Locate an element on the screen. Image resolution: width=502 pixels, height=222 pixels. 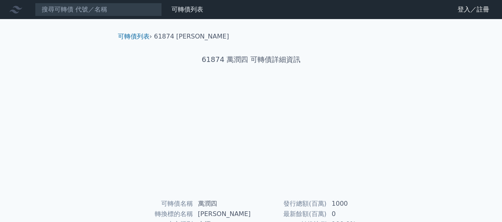
td: 1000 is located at coordinates (354, 204).